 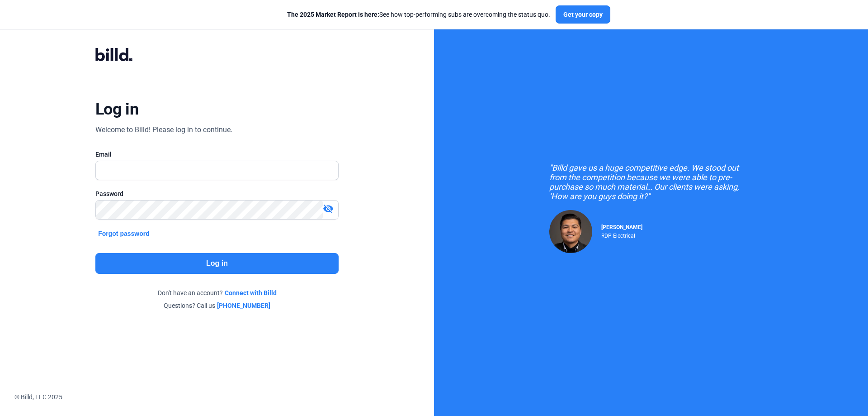 I want to click on div: Password, so click(x=217, y=194).